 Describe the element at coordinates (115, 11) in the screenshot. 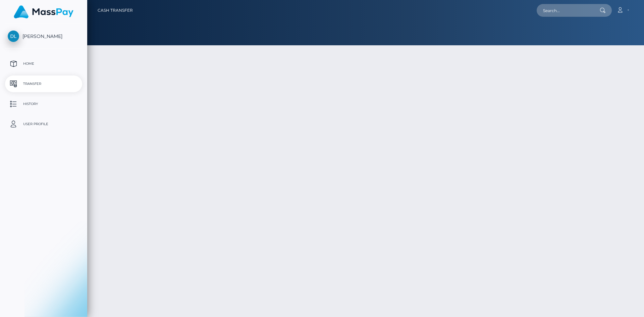

I see `a: Cash Transfer` at that location.